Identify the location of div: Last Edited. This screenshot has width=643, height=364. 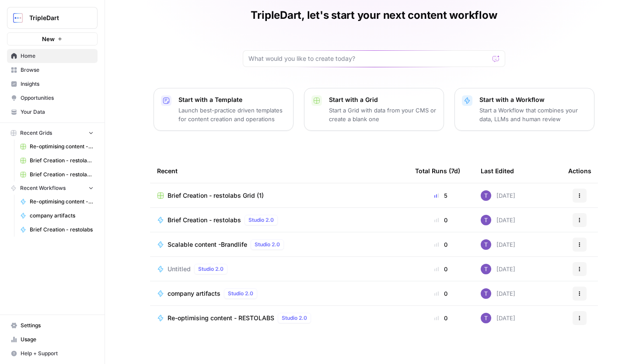
(498, 171).